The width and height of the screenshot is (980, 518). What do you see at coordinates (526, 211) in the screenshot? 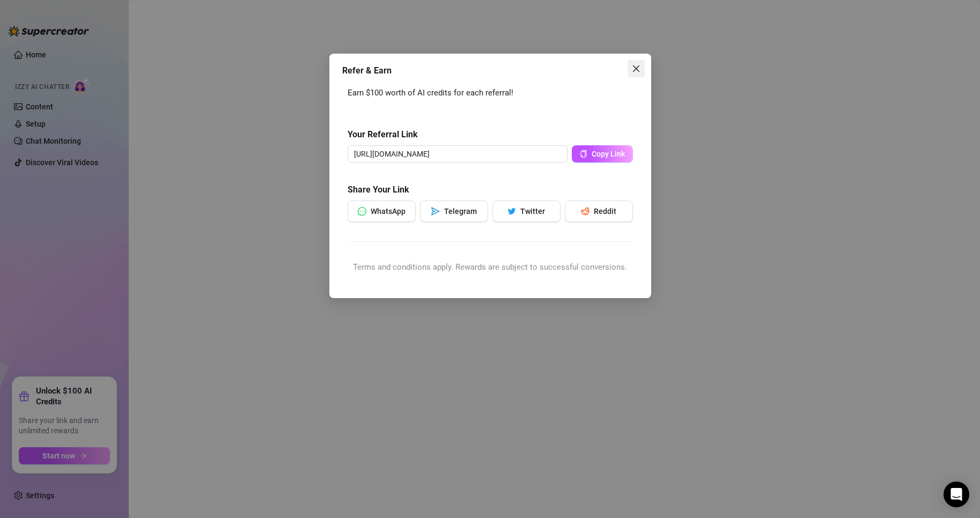
I see `button: twitterTwitter` at bounding box center [526, 211].